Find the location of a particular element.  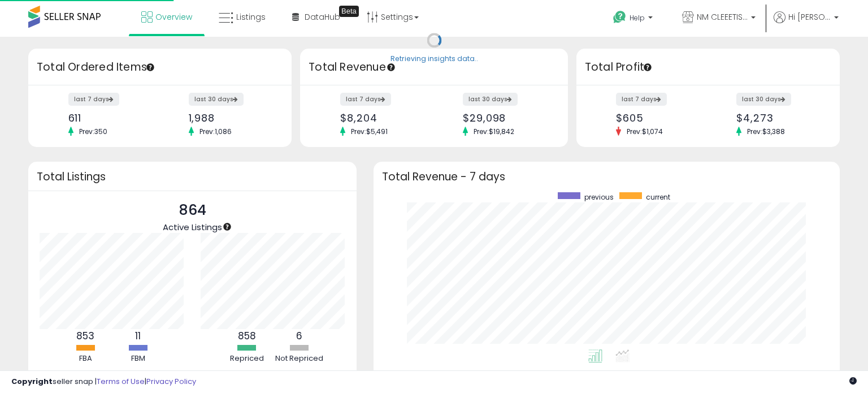

div: FBM is located at coordinates (138, 358).